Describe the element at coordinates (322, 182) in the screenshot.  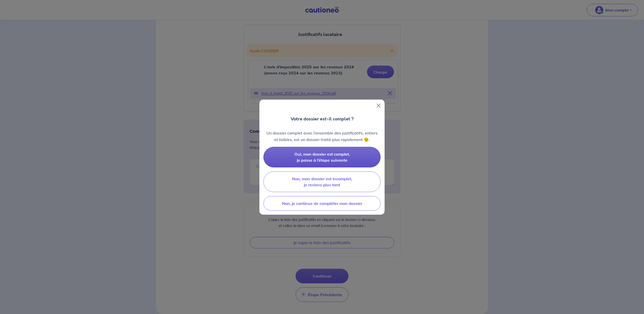
I see `button: Non, mon dossier est incomplet, je reviens plus tard` at that location.